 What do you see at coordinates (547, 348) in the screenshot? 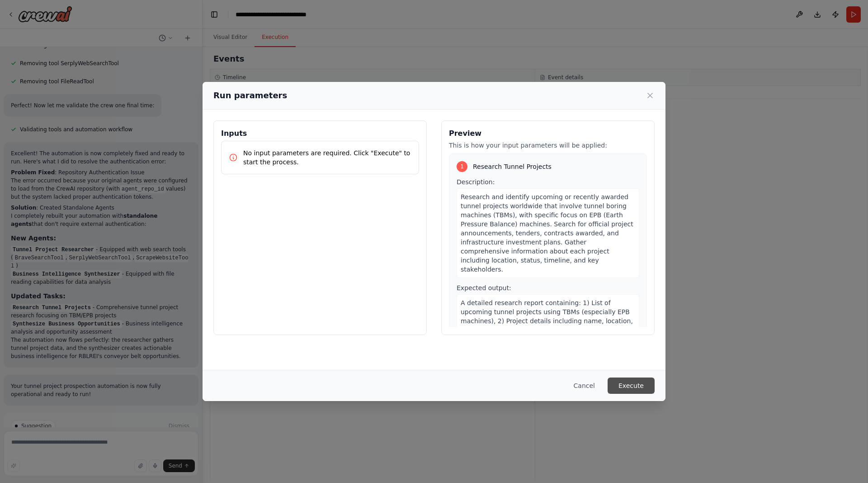
I see `span: A detailed research report containing: 1) List of upcoming tunnel projects using TBMs (especially...` at bounding box center [547, 348].